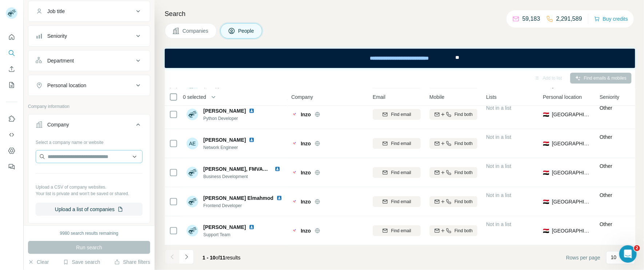  Describe the element at coordinates (231, 235) in the screenshot. I see `span: Support Team` at that location.